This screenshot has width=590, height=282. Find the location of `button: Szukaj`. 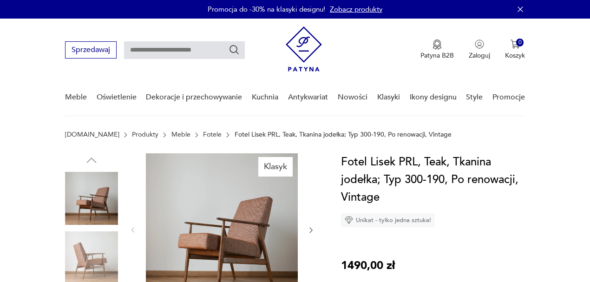

button: Szukaj is located at coordinates (234, 50).